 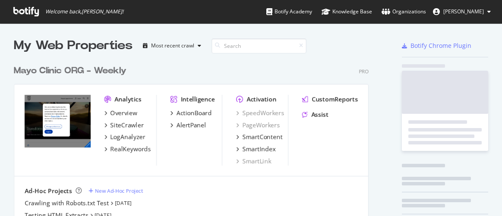 What do you see at coordinates (347, 12) in the screenshot?
I see `div: Knowledge Base` at bounding box center [347, 12].